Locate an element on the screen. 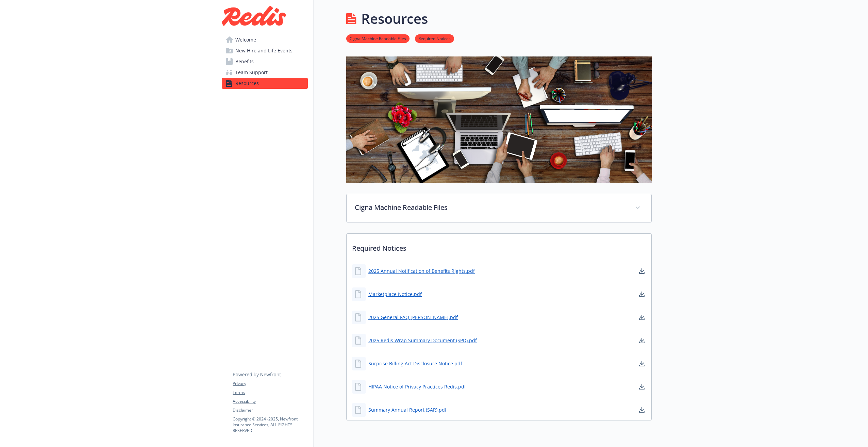 This screenshot has width=868, height=447. p: Cigna Machine Readable Files is located at coordinates (491, 207).